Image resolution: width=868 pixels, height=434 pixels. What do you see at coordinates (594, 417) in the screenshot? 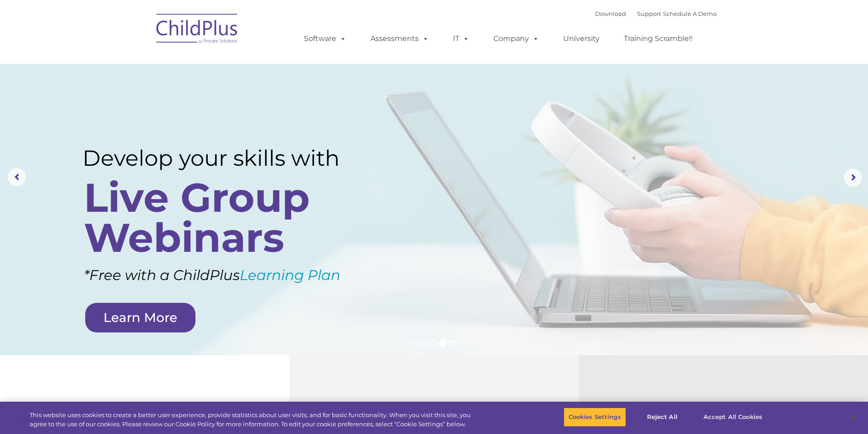
I see `button: Cookies Settings` at bounding box center [594, 417].